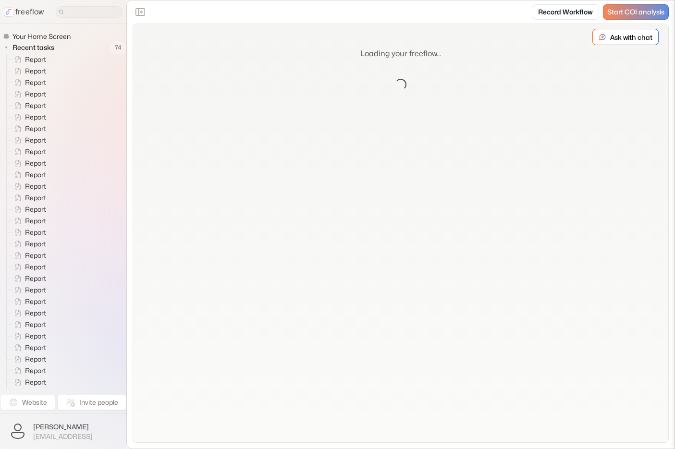 The height and width of the screenshot is (449, 675). What do you see at coordinates (118, 48) in the screenshot?
I see `span: 74` at bounding box center [118, 48].